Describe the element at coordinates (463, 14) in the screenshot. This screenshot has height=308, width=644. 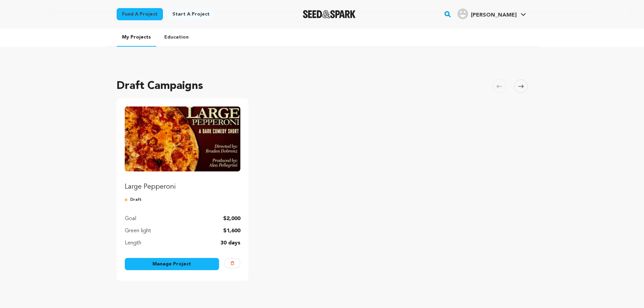
I see `img: user.png` at that location.